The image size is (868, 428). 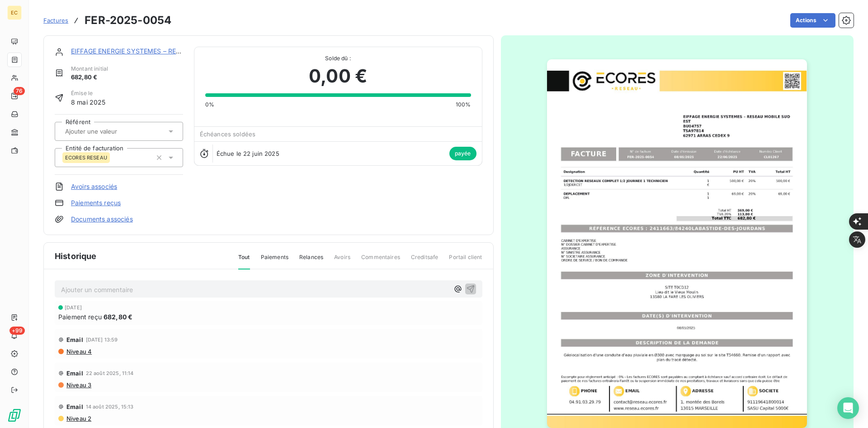 I want to click on div: EC, so click(x=14, y=13).